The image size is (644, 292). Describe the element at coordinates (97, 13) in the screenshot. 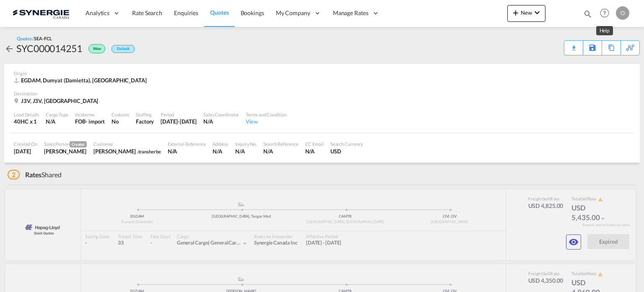

I see `span: Analytics` at that location.